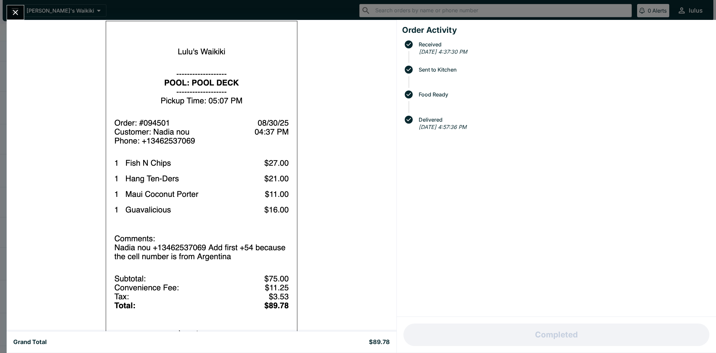 The width and height of the screenshot is (716, 353). Describe the element at coordinates (563, 44) in the screenshot. I see `span: Received` at that location.